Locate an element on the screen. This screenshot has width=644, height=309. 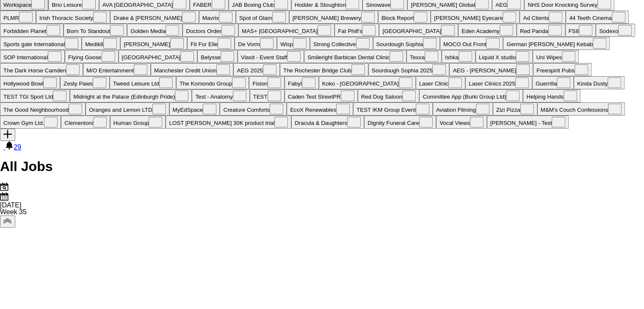
button: MOCO Out Front is located at coordinates (471, 43).